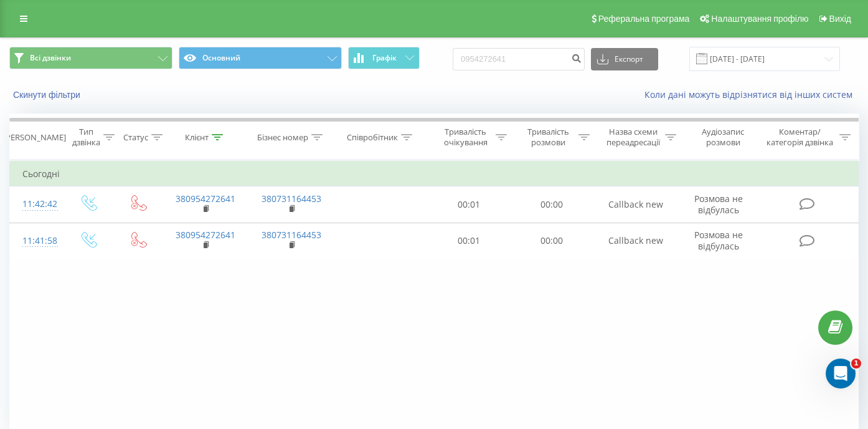 This screenshot has height=429, width=868. I want to click on div: Тривалість очікування, so click(465, 137).